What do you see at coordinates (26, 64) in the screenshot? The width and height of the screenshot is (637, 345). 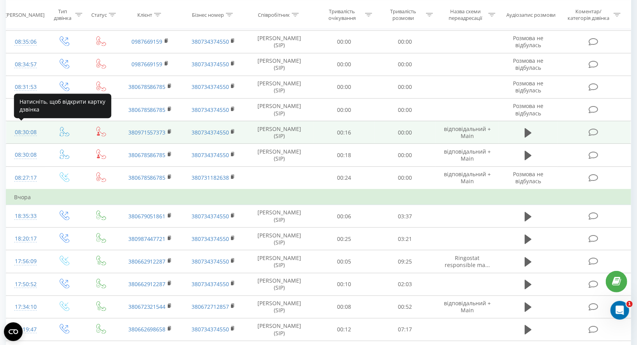 I see `div: 08:34:57` at bounding box center [26, 64].